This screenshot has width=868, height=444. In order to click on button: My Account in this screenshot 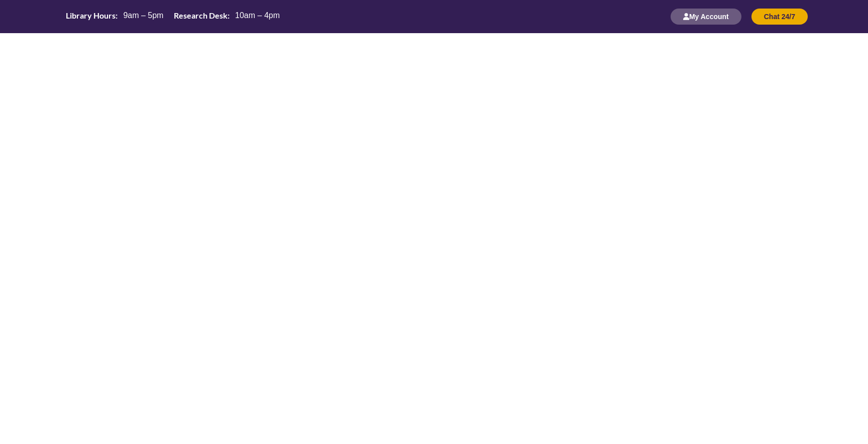, I will do `click(706, 17)`.